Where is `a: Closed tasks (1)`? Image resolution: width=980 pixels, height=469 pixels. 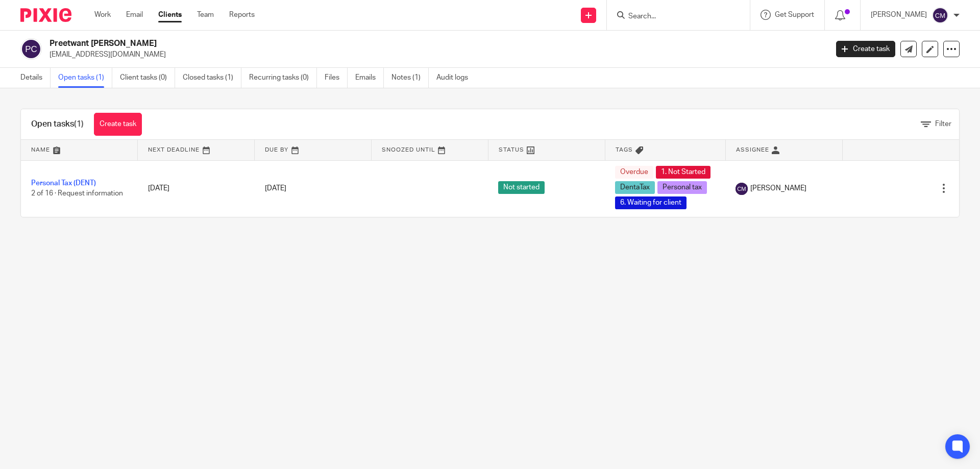 a: Closed tasks (1) is located at coordinates (212, 78).